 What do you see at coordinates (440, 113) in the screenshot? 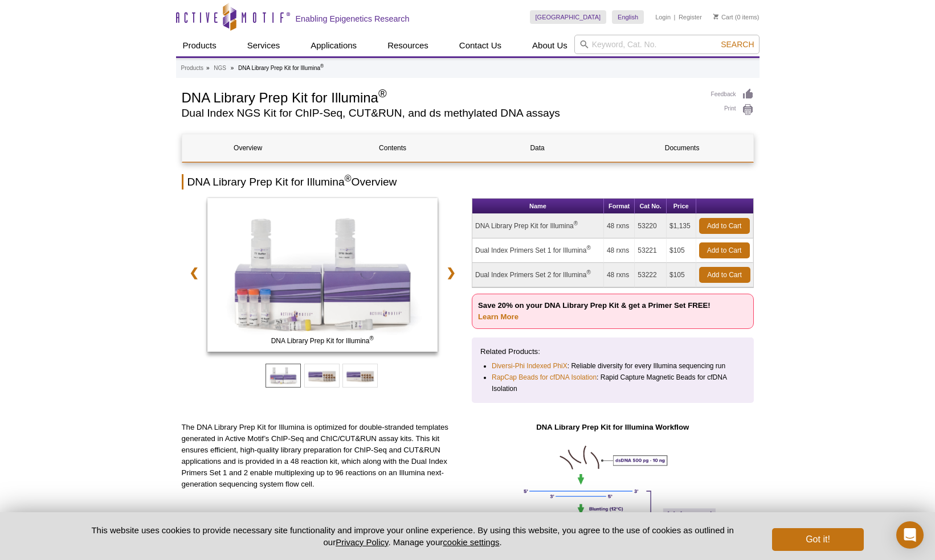
I see `h2: Dual Index NGS Kit for ChIP-Seq, CUT&RUN, and ds methylated DNA assays` at bounding box center [440, 113].